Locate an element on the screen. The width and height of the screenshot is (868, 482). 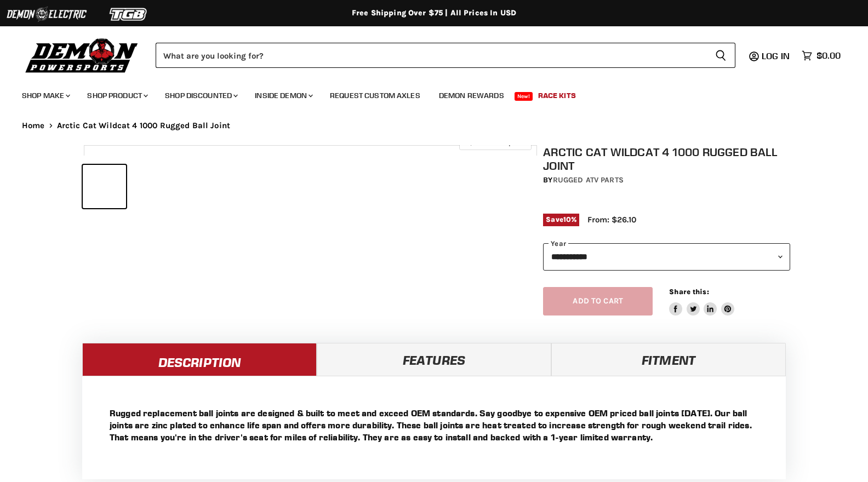
select: year is located at coordinates (667, 256).